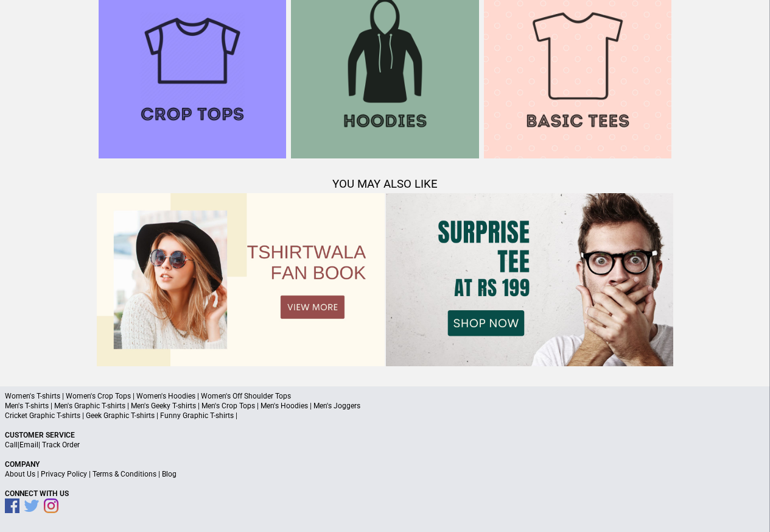  Describe the element at coordinates (385, 435) in the screenshot. I see `p: Customer Service` at that location.